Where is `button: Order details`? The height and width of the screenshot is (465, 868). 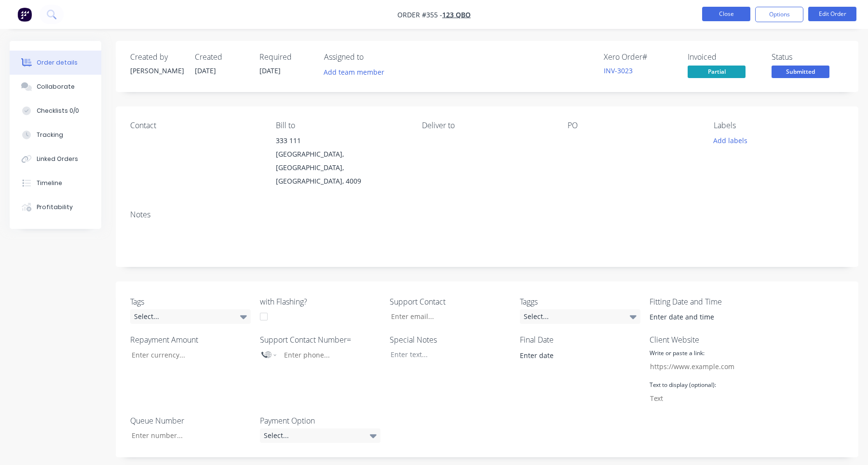 button: Order details is located at coordinates (55, 62).